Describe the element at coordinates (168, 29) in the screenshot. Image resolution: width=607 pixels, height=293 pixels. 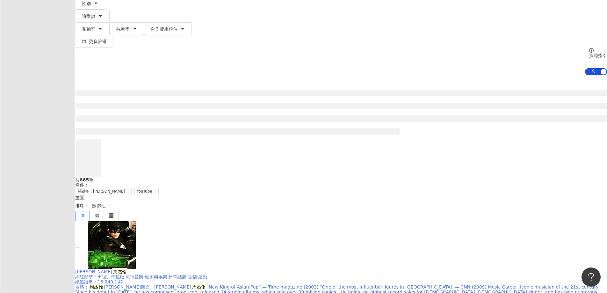
I see `button: 合作費用預估` at that location.